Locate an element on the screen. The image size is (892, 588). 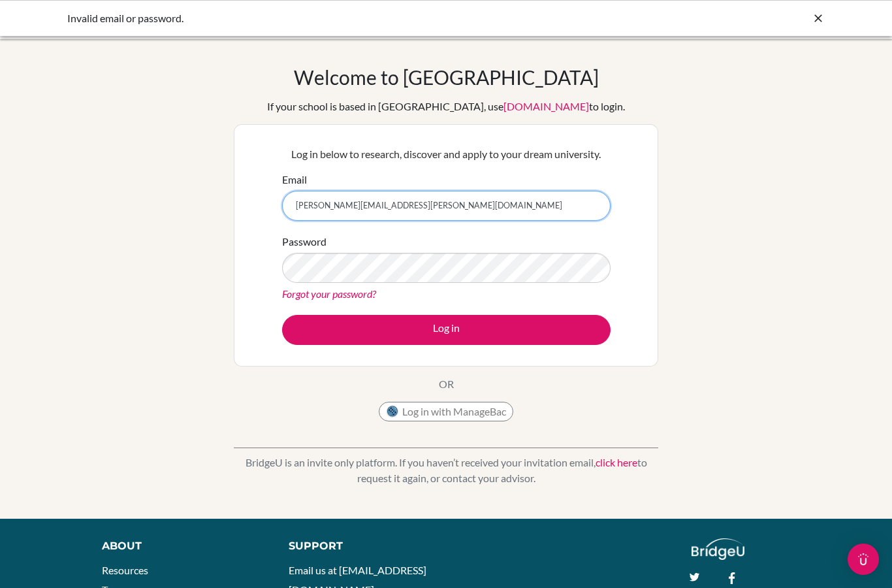
button: Log in with ManageBac is located at coordinates (446, 412).